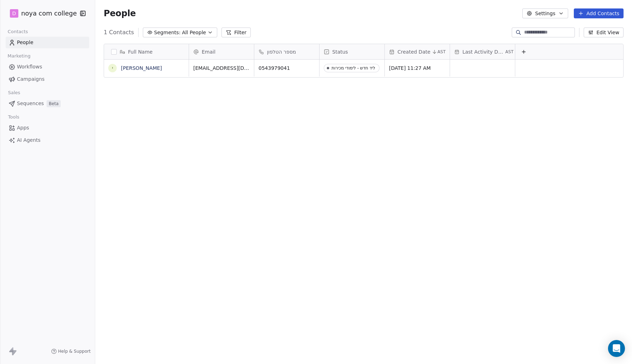 The height and width of the screenshot is (364, 632). Describe the element at coordinates (14, 13) in the screenshot. I see `span: D` at that location.